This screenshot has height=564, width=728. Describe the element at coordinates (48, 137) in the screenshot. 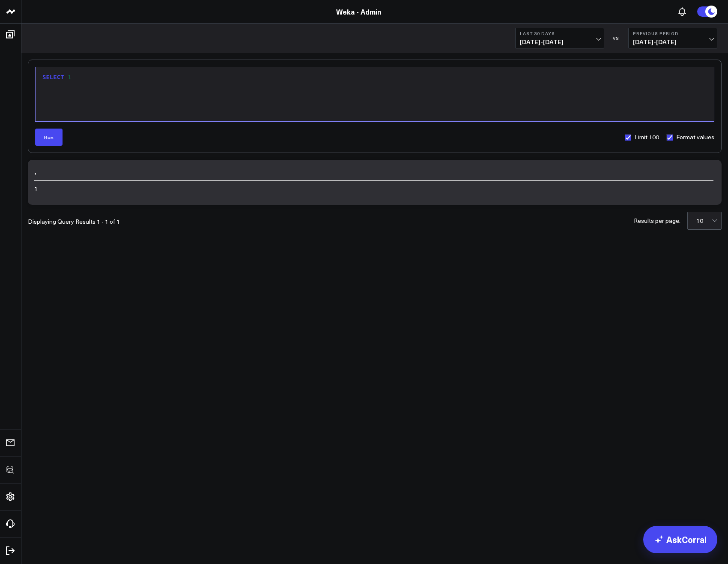

I see `button: Run` at that location.